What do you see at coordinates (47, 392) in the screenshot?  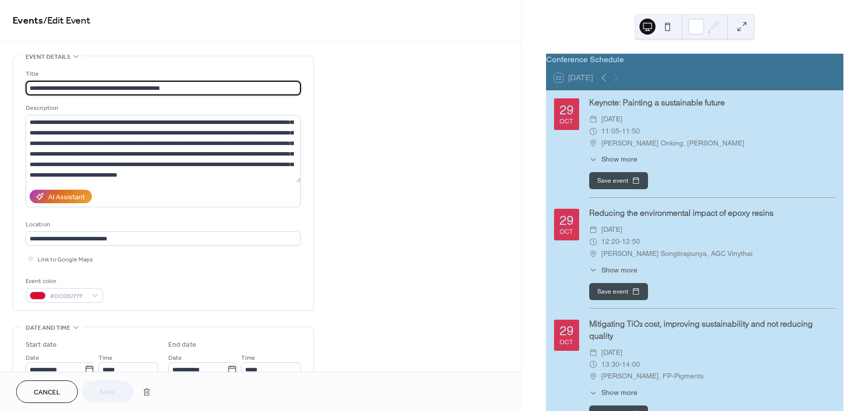 I see `button: Cancel` at bounding box center [47, 392].